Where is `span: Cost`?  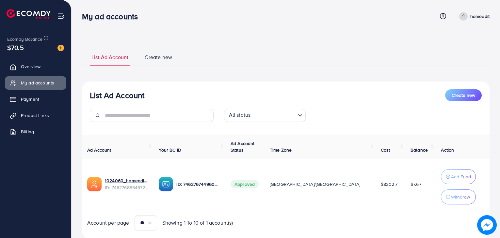 span: Cost is located at coordinates (385, 150).